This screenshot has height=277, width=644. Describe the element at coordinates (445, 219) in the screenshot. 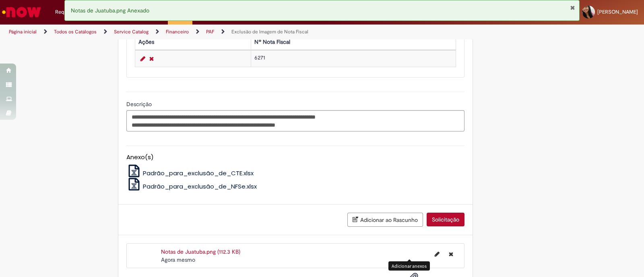

I see `button: Solicitação` at that location.